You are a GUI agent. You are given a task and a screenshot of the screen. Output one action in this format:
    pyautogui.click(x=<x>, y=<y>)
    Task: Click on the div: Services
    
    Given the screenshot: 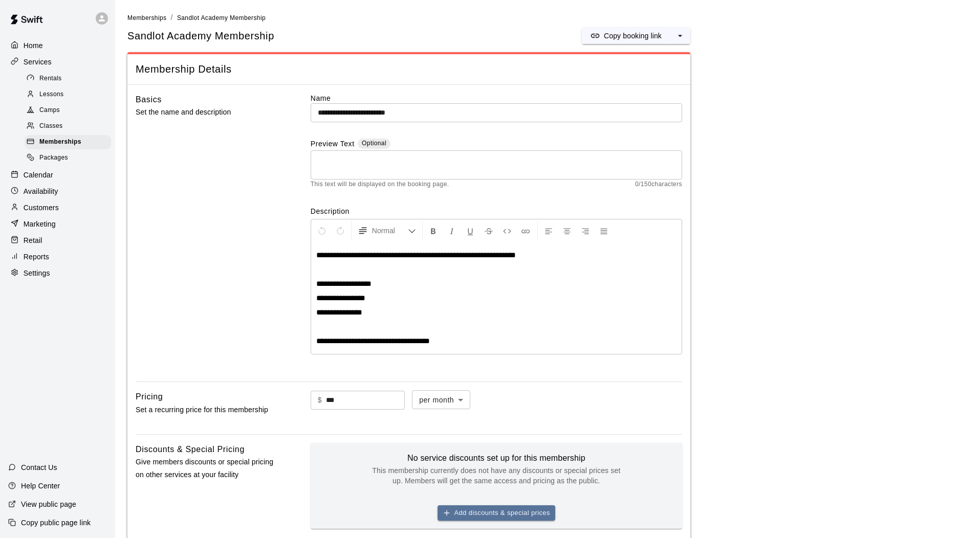 What is the action you would take?
    pyautogui.click(x=58, y=62)
    